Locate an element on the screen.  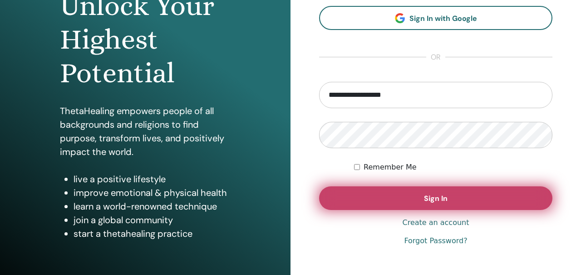
li: improve emotional & physical health is located at coordinates (152, 192).